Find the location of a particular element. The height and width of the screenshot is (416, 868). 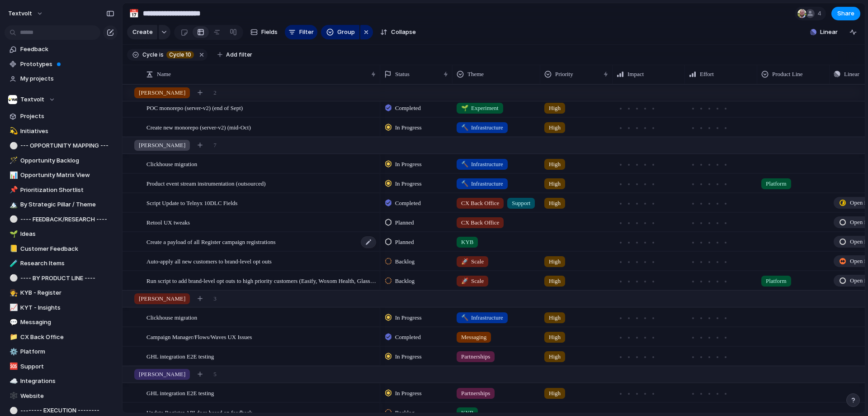

div: 💫Initiatives is located at coordinates (61, 131).